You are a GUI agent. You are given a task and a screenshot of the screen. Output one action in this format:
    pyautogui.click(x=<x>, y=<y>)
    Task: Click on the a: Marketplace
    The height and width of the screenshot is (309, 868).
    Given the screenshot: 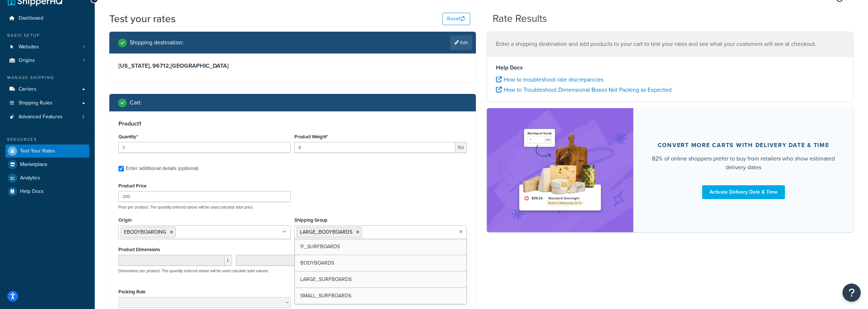 What is the action you would take?
    pyautogui.click(x=47, y=164)
    